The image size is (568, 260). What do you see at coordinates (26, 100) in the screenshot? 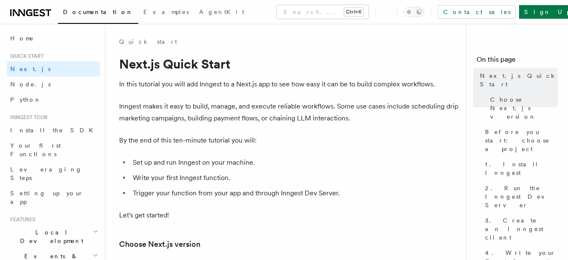
I see `span: Python` at bounding box center [26, 100].